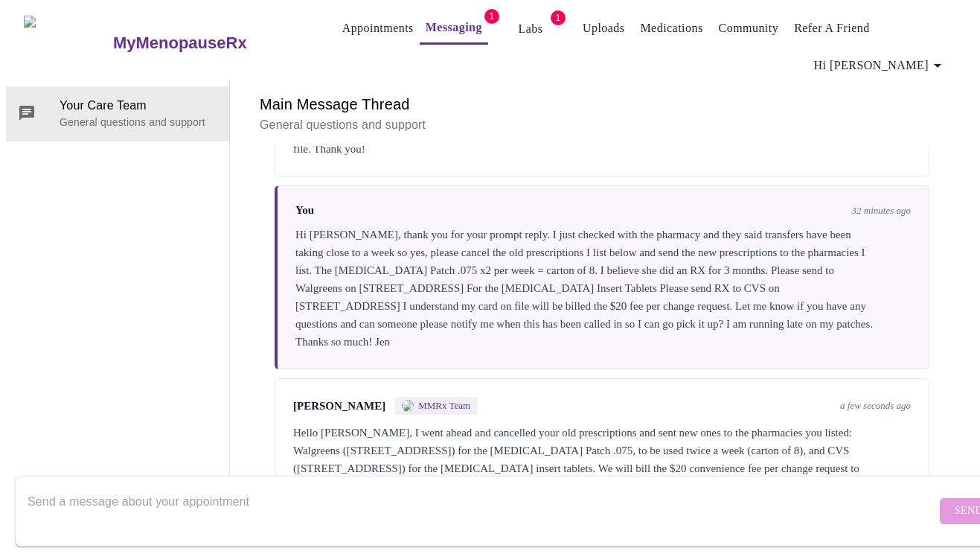 The width and height of the screenshot is (980, 554). What do you see at coordinates (832, 28) in the screenshot?
I see `button: Refer a Friend` at bounding box center [832, 28].